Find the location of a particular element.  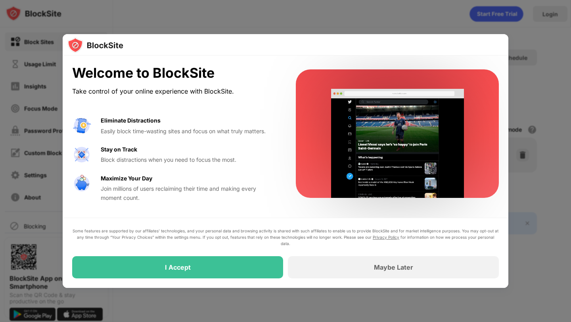

div: Some features are supported by our affiliates’ technologies, and your personal data and browsing ... is located at coordinates (285, 237).